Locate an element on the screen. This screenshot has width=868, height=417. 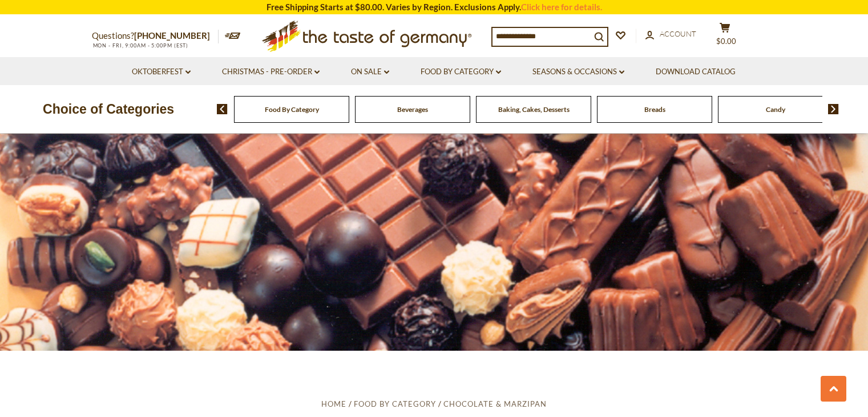
a: Christmas - PRE-ORDER is located at coordinates (271, 72).